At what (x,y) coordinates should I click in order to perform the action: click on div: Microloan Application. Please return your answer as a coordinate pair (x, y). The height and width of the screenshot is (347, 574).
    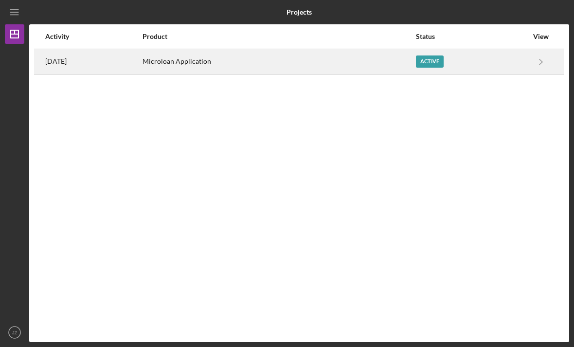
    Looking at the image, I should click on (279, 62).